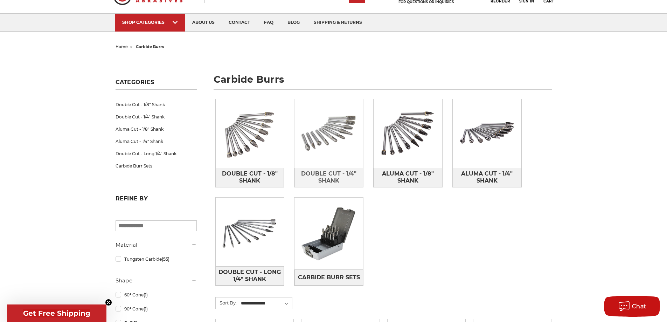 This screenshot has width=667, height=322. What do you see at coordinates (338, 22) in the screenshot?
I see `a: shipping & returns` at bounding box center [338, 22].